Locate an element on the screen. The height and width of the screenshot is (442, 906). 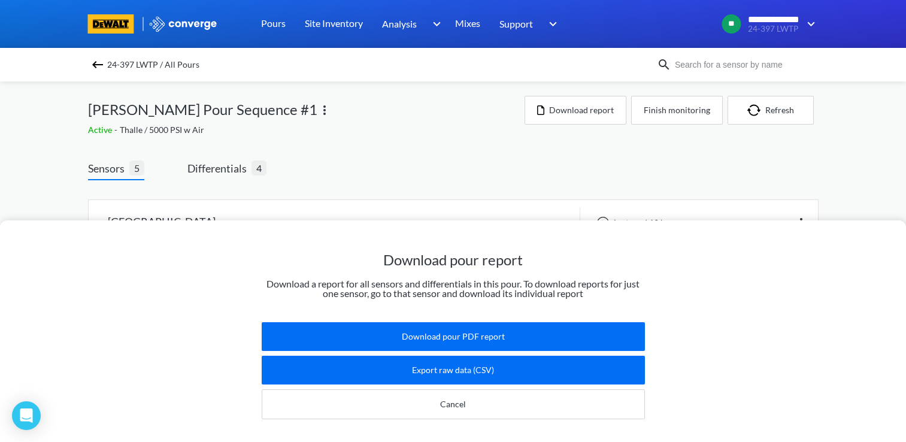
span: Analysis is located at coordinates (400, 23).